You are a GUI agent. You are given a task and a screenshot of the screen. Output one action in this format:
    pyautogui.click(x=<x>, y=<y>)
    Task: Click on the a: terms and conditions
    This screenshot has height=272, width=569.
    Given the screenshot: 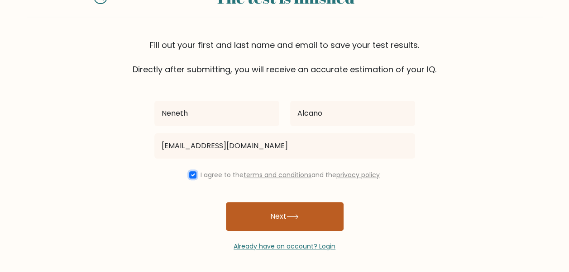 What is the action you would take?
    pyautogui.click(x=277, y=175)
    